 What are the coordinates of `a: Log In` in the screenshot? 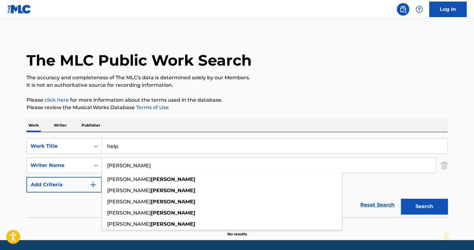 It's located at (448, 9).